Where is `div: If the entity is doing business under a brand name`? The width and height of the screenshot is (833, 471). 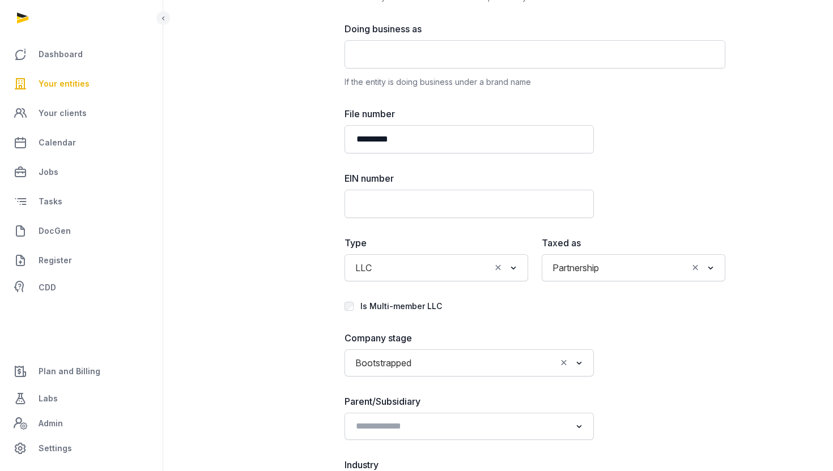
div: If the entity is doing business under a brand name is located at coordinates (535, 82).